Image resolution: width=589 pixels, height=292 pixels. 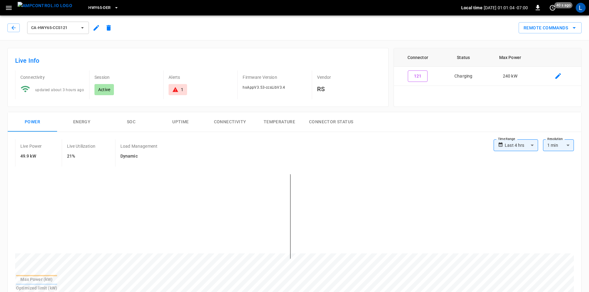 What do you see at coordinates (139, 156) in the screenshot?
I see `h6: Dynamic` at bounding box center [139, 156].